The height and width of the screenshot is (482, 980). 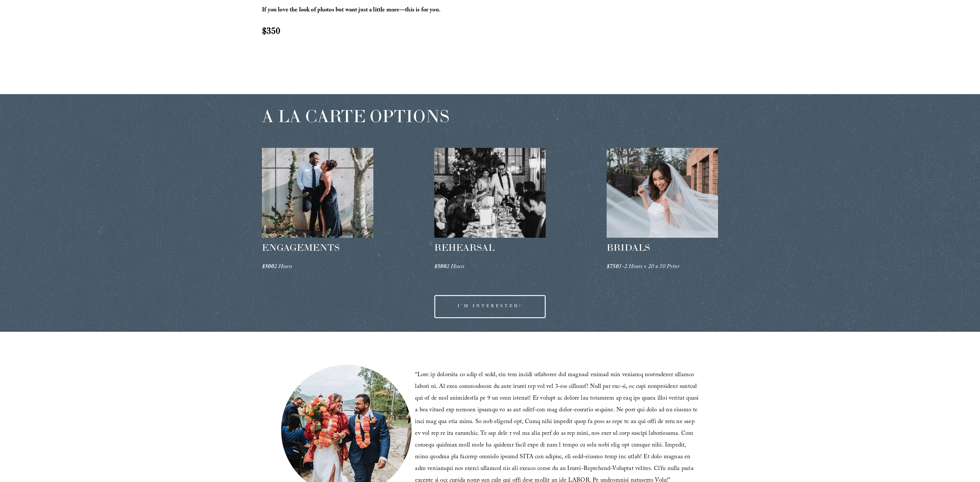 I want to click on em: $750, so click(x=612, y=268).